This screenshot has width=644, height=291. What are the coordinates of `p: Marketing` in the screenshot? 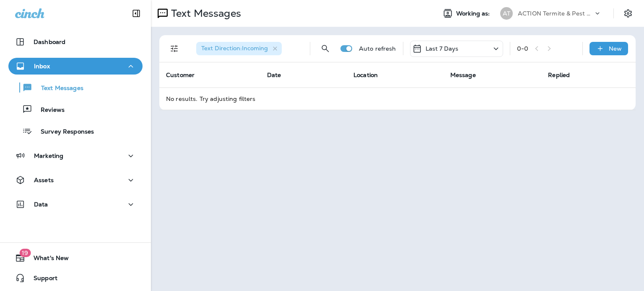 It's located at (49, 156).